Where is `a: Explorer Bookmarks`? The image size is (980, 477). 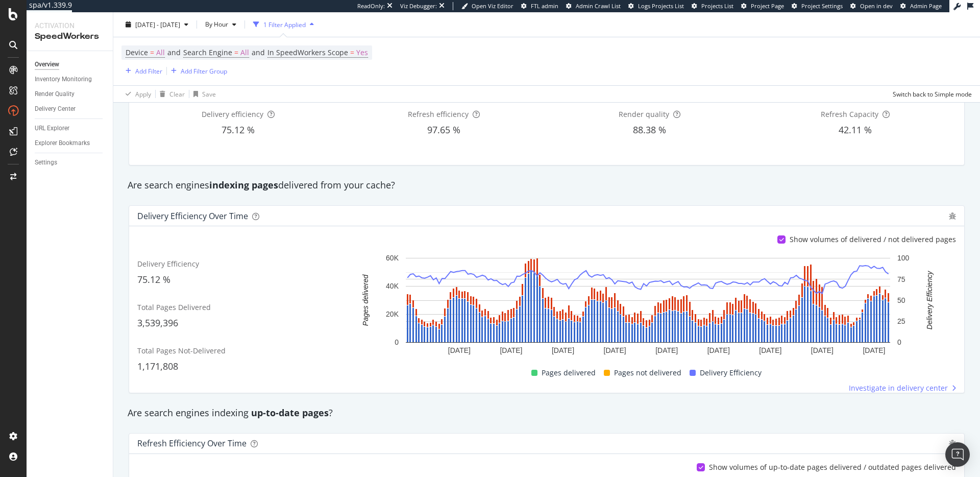
a: Explorer Bookmarks is located at coordinates (70, 143).